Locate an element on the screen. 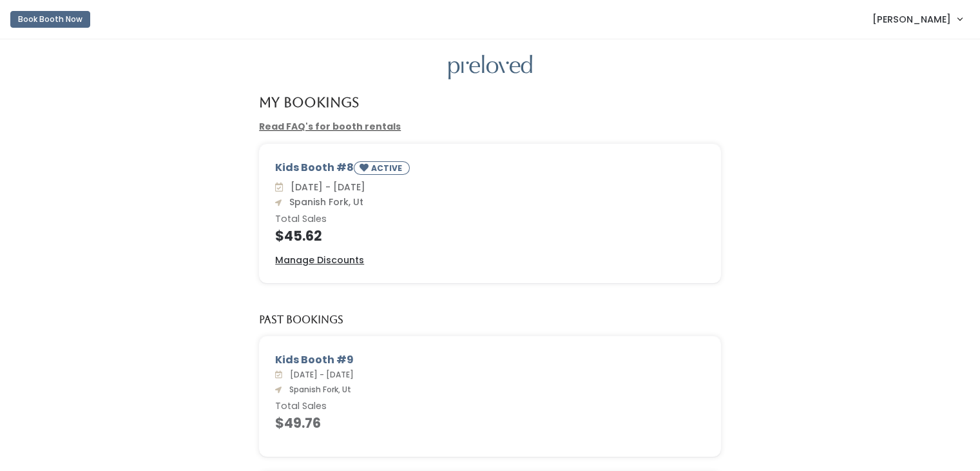 The width and height of the screenshot is (980, 471). button: Book Booth Now is located at coordinates (50, 19).